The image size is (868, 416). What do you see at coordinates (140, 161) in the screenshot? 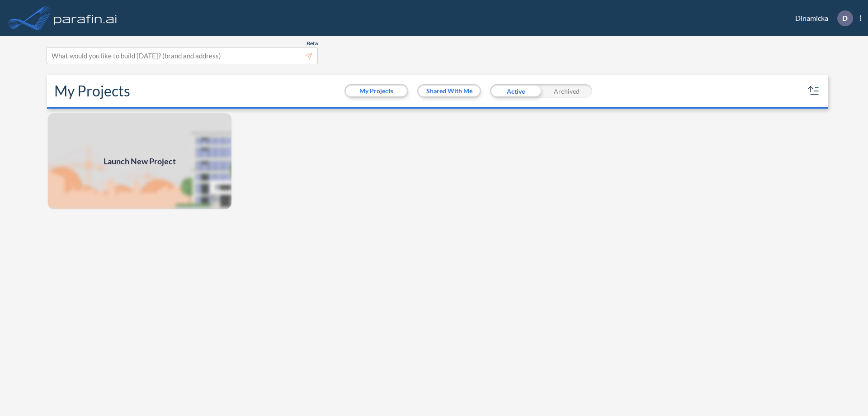
I see `a: Launch New Project` at bounding box center [140, 161].